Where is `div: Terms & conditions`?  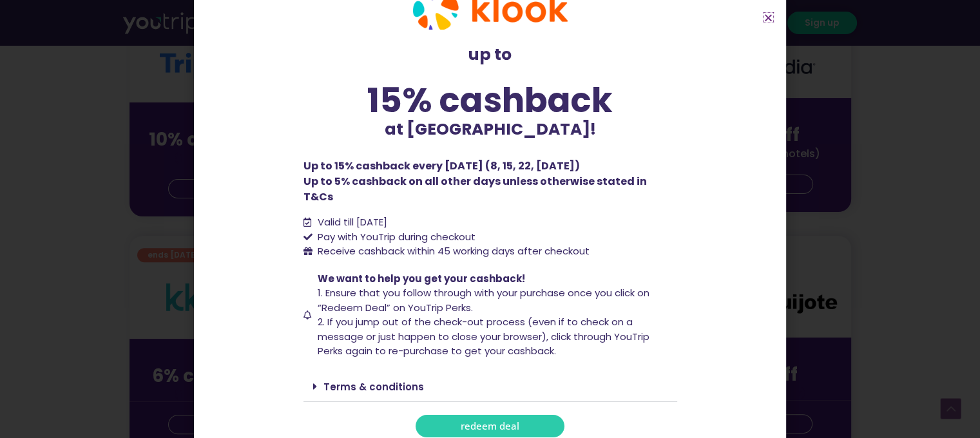
div: Terms & conditions is located at coordinates (490, 387).